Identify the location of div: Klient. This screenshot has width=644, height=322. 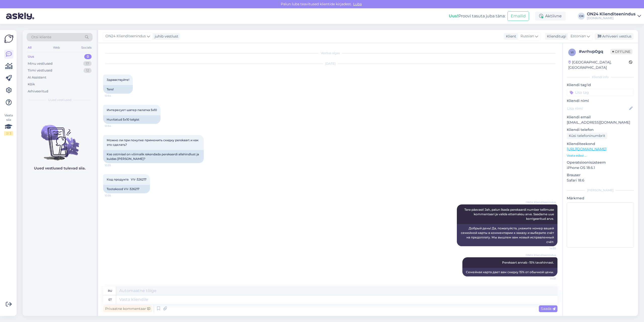
(510, 36).